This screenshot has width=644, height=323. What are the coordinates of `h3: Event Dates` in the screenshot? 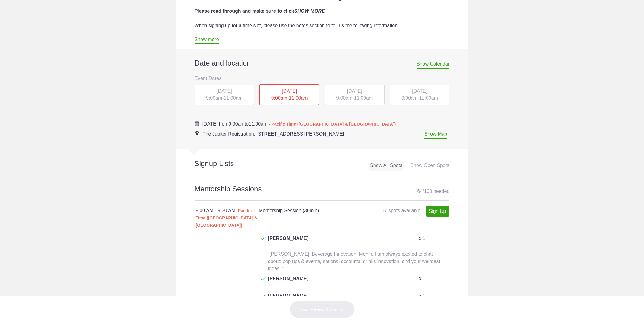 It's located at (322, 78).